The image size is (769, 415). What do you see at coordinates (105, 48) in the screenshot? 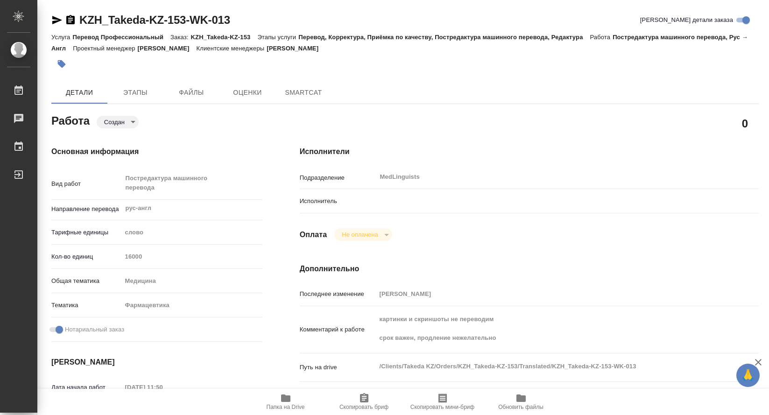
I see `p: Проектный менеджер` at bounding box center [105, 48].